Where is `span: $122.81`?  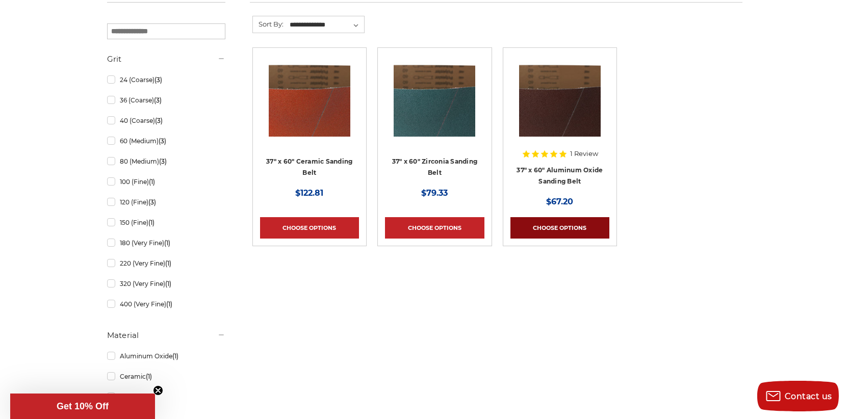 span: $122.81 is located at coordinates (309, 193).